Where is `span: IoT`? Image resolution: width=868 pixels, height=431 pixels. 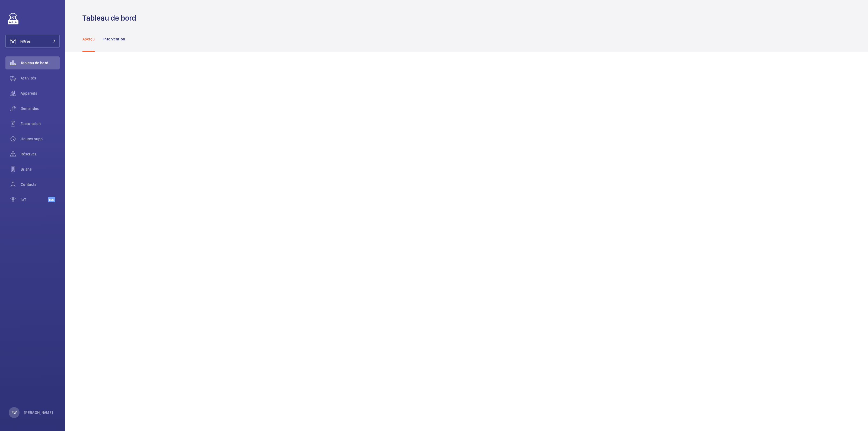 span: IoT is located at coordinates (34, 200).